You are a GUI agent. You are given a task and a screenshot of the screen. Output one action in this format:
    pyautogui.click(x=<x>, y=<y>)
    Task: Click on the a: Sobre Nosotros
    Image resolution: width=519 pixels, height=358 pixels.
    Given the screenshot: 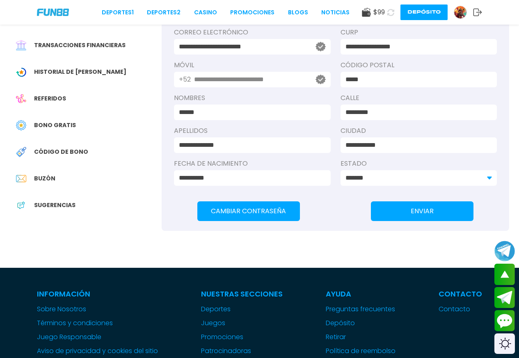 What is the action you would take?
    pyautogui.click(x=97, y=309)
    